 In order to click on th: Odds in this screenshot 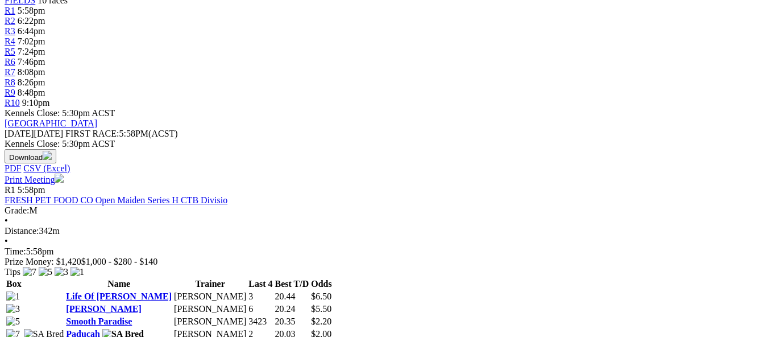, I will do `click(321, 284)`.